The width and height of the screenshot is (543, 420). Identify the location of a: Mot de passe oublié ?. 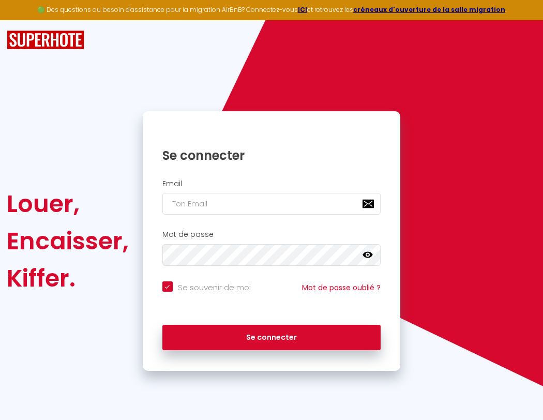
(341, 287).